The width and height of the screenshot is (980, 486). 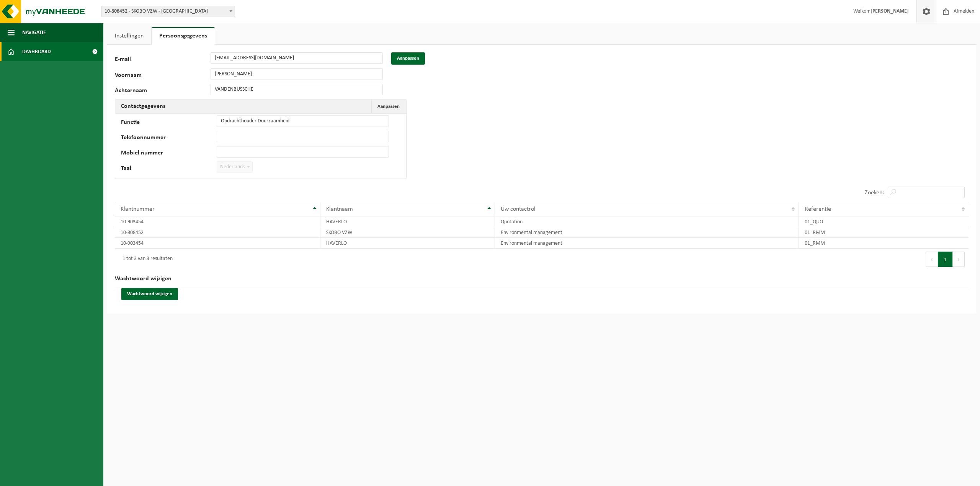 What do you see at coordinates (542, 279) in the screenshot?
I see `h2: Wachtwoord wijzigen` at bounding box center [542, 279].